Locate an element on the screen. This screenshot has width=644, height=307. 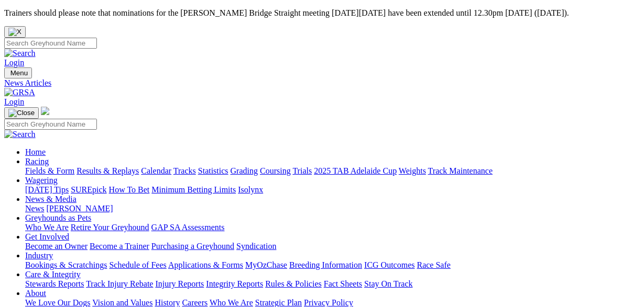
div: Racing is located at coordinates (332, 171).